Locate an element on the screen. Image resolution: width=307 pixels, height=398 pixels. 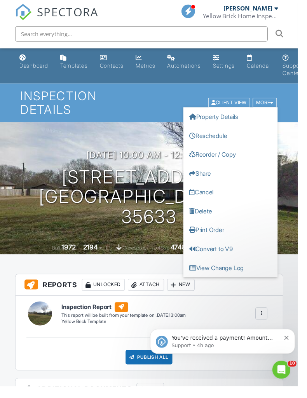
div: Publish All is located at coordinates (154, 368).